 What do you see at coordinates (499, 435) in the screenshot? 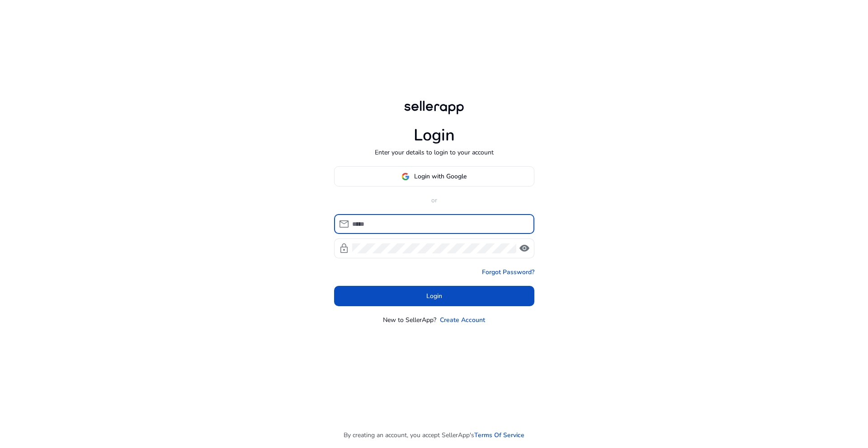
I see `a: Terms Of Service` at bounding box center [499, 435].